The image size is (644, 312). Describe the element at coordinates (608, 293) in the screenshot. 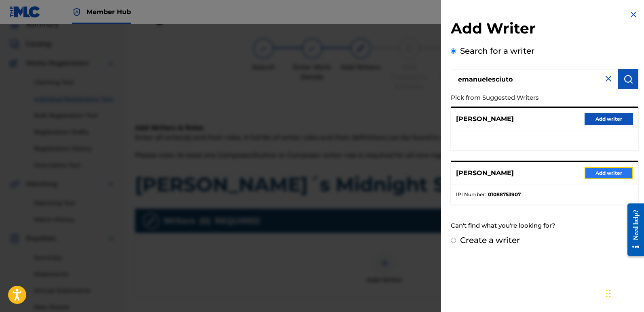

I see `div: Ziehen` at that location.